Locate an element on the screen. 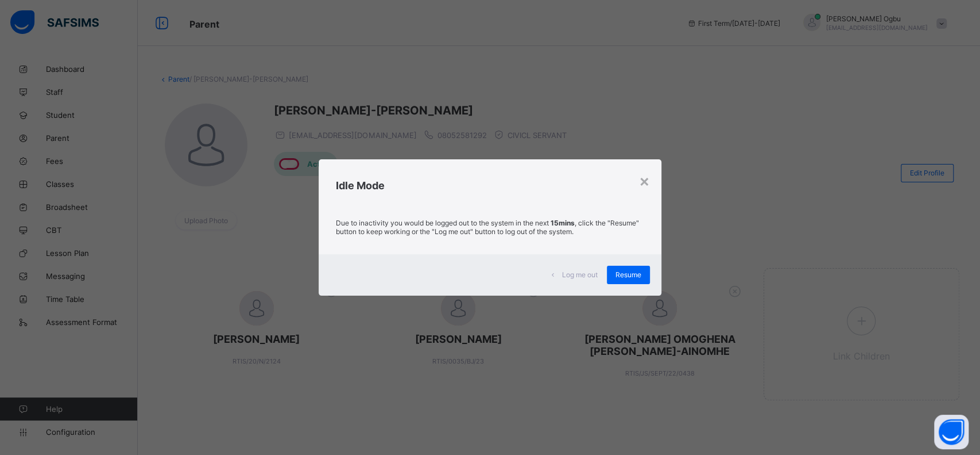 The height and width of the screenshot is (455, 980). span: Log me out is located at coordinates (580, 274).